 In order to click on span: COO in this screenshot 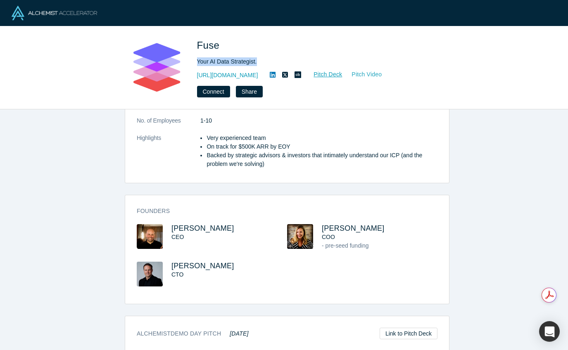, I will do `click(329, 237)`.